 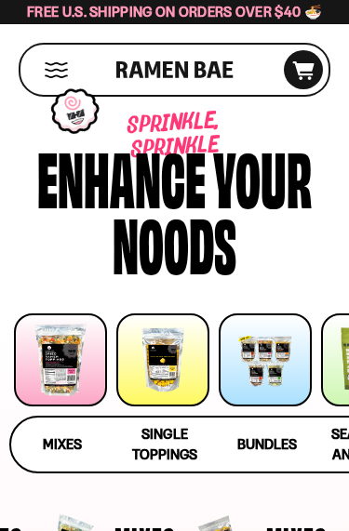 What do you see at coordinates (174, 11) in the screenshot?
I see `span: Free U.S. Shipping on Orders over $40 🍜` at bounding box center [174, 11].